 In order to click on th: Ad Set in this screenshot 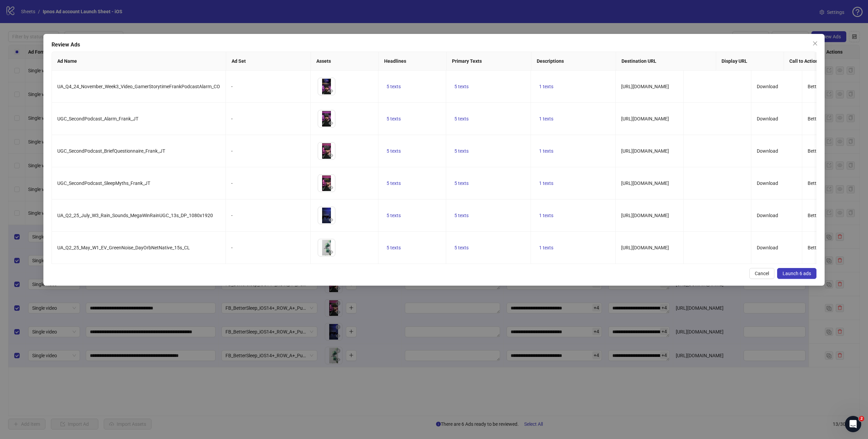, I will do `click(268, 61)`.